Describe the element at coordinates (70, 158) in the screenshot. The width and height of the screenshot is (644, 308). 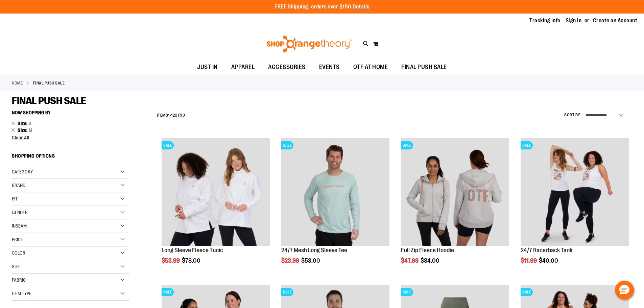
I see `strong: Shopping Options` at that location.